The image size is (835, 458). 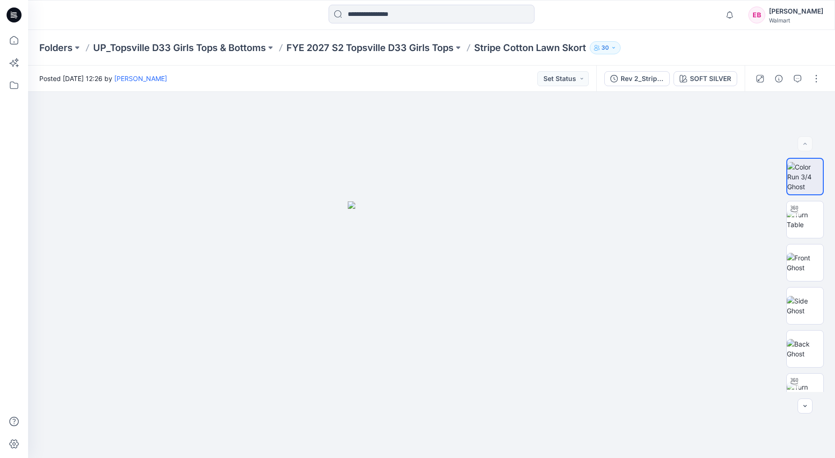 I want to click on div: Walmart, so click(x=796, y=20).